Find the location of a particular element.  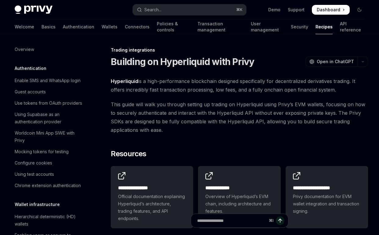

a: Dashboard is located at coordinates (331, 10).